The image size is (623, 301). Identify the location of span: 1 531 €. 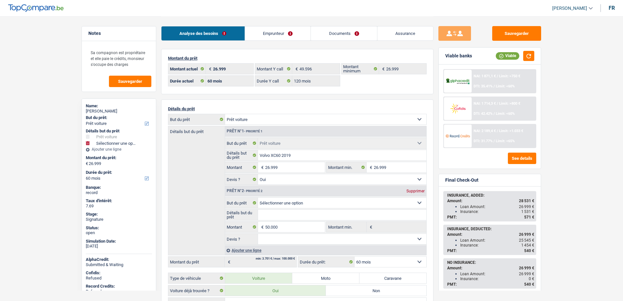
(527, 212).